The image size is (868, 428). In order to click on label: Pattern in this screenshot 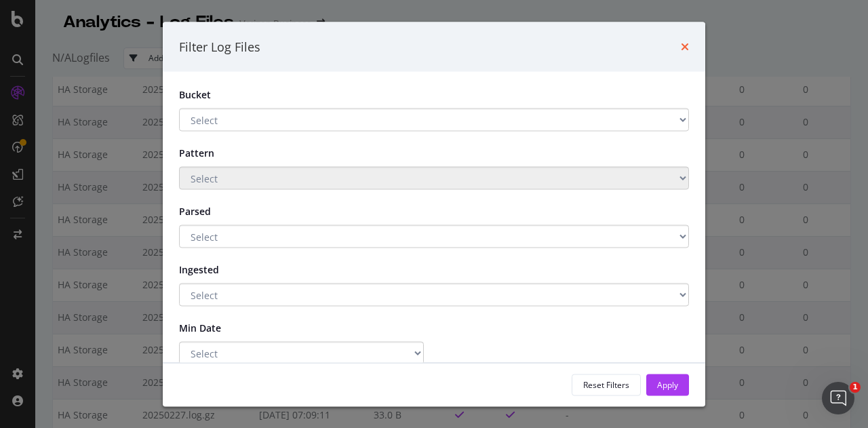, I will do `click(213, 151)`.